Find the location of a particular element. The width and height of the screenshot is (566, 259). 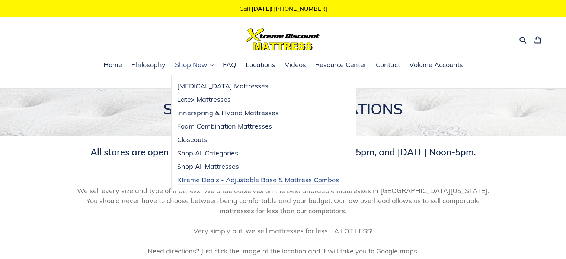

img: Xtreme Discount Mattress is located at coordinates (283, 39).